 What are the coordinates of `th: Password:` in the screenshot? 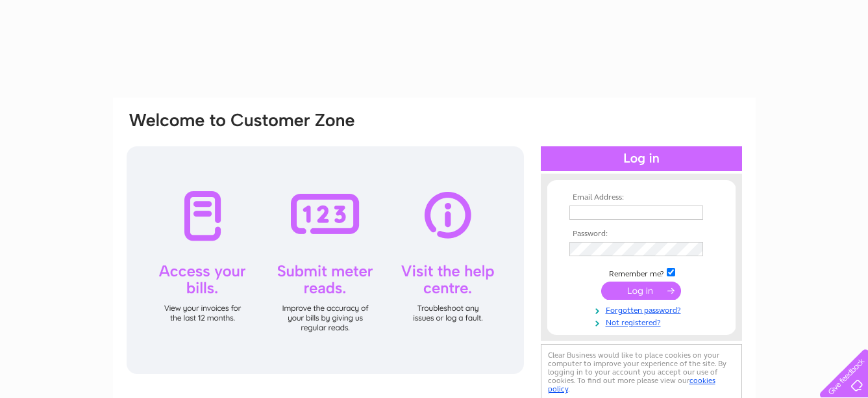 It's located at (642, 234).